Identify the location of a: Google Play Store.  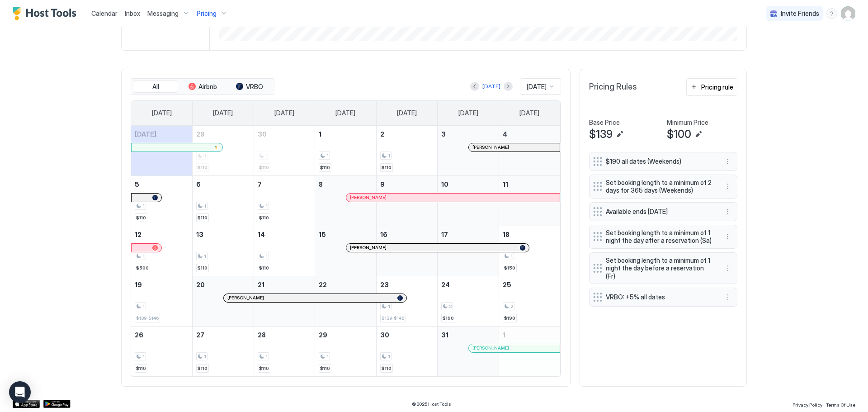
(57, 404).